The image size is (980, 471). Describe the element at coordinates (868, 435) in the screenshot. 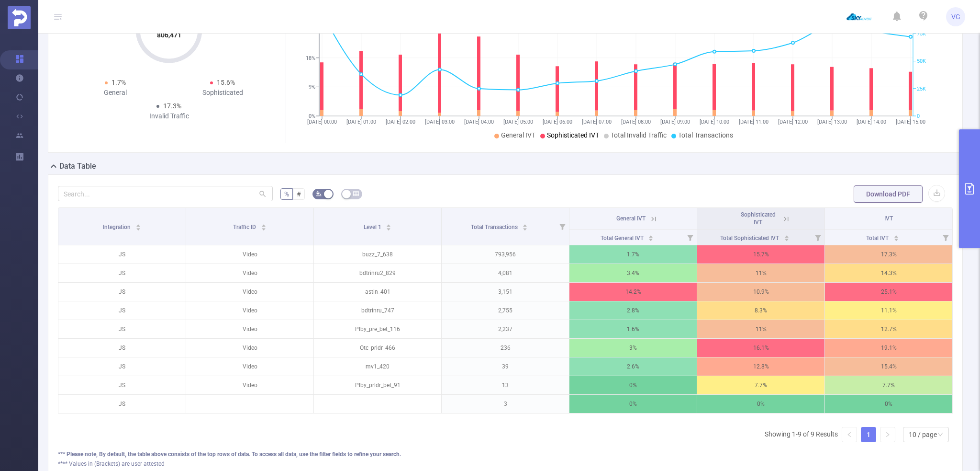

I see `li: 1` at that location.